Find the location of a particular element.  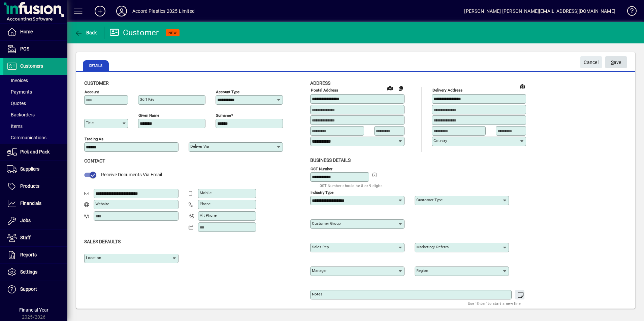

a: Backorders is located at coordinates (36, 115).